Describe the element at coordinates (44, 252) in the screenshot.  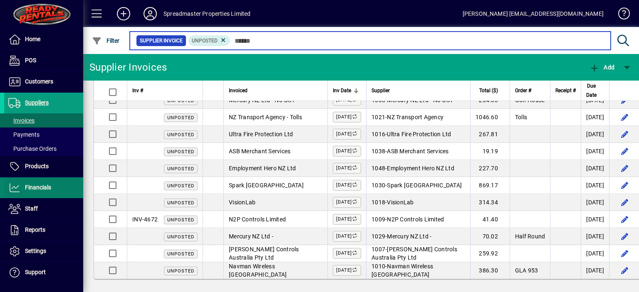
I see `a: Settings` at that location.